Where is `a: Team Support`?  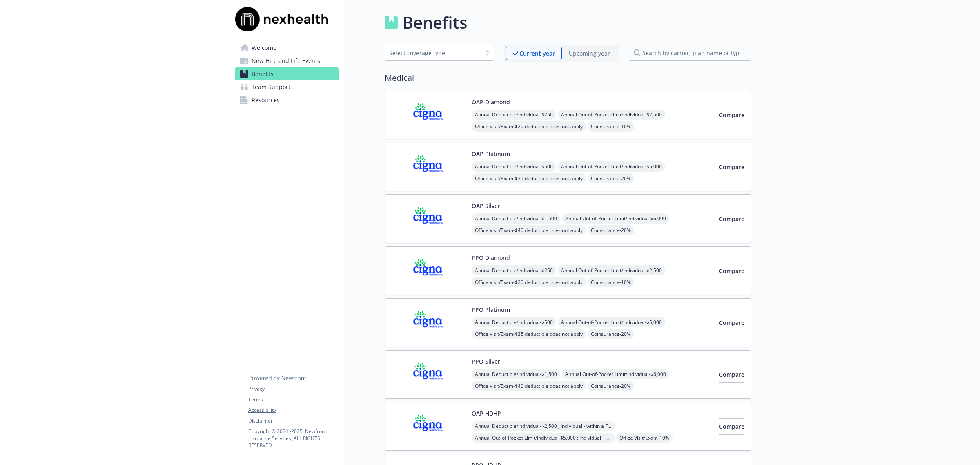
a: Team Support is located at coordinates (287, 87).